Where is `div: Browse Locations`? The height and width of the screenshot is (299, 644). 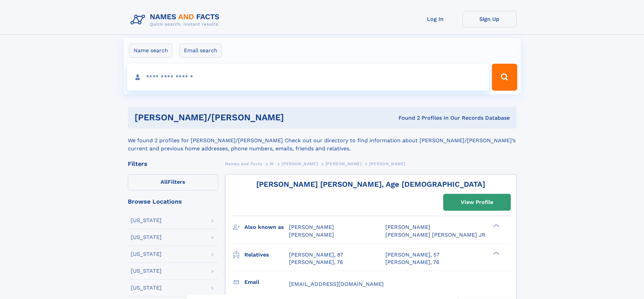
div: Browse Locations is located at coordinates (173, 202).